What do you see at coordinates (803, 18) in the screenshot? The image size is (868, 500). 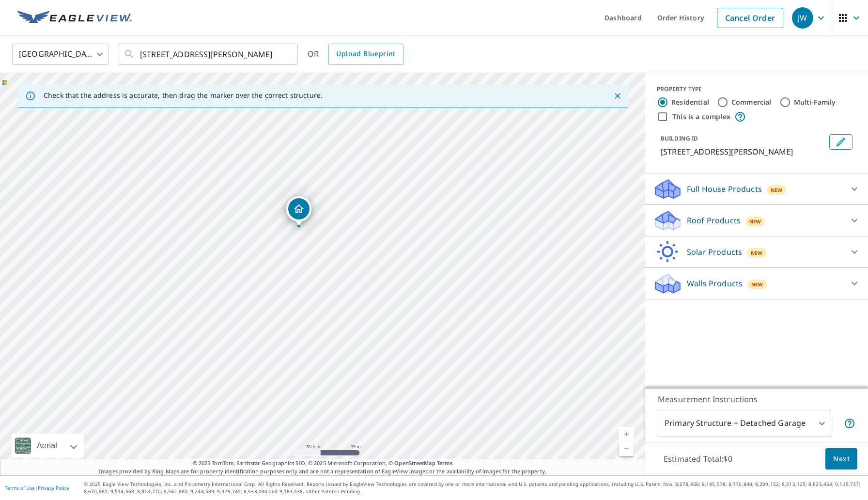 I see `div: JW` at bounding box center [803, 18].